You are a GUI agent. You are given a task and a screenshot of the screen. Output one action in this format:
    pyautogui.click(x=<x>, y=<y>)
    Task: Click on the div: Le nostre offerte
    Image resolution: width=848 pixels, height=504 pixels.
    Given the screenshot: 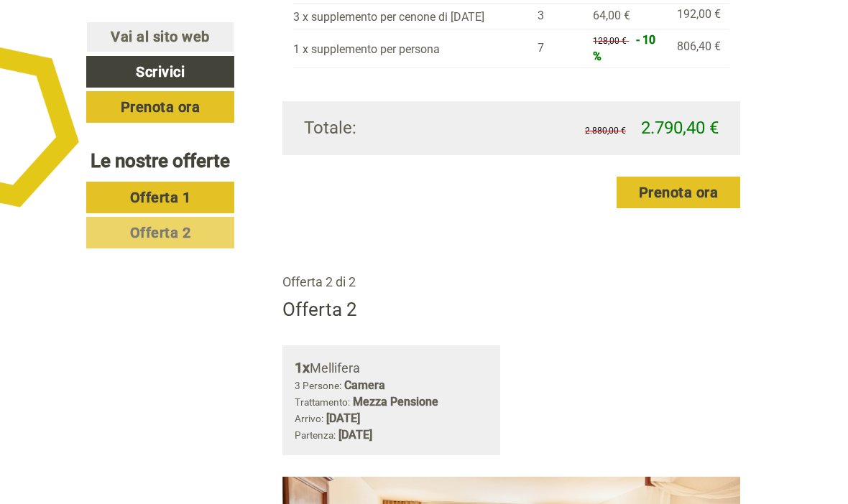 What is the action you would take?
    pyautogui.click(x=160, y=161)
    